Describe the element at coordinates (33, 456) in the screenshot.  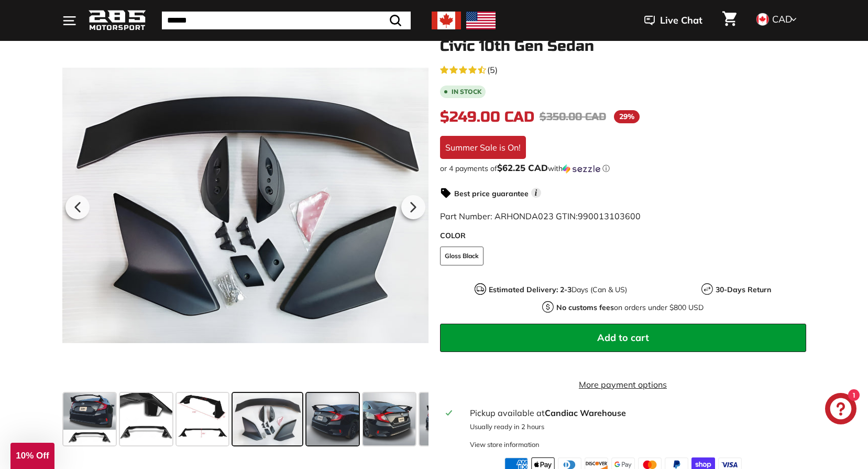
I see `div: 10% Off` at that location.